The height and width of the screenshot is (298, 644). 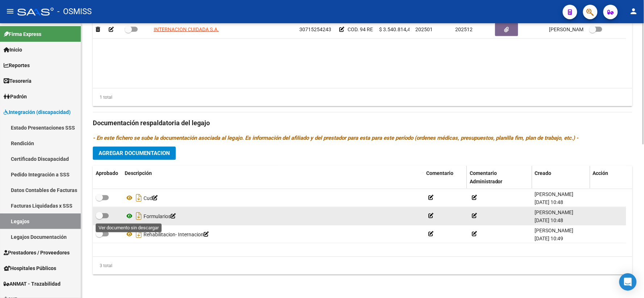 I want to click on datatable-header-cell: Creado, so click(x=561, y=178).